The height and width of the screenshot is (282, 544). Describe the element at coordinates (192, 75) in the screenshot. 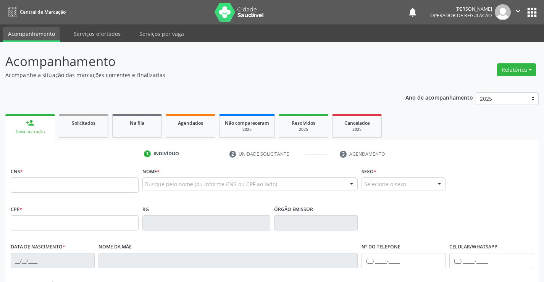

I see `p: Acompanhe a situação das marcações correntes e finalizadas` at that location.